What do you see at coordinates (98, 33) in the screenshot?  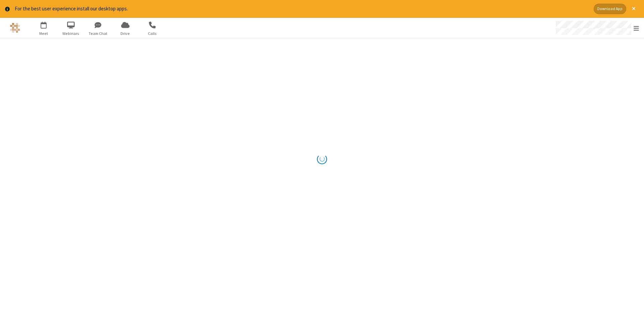 I see `span: Team Chat` at bounding box center [98, 33].